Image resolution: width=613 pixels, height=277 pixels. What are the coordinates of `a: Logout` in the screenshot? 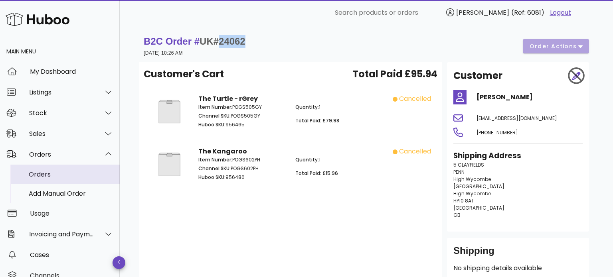 It's located at (560, 13).